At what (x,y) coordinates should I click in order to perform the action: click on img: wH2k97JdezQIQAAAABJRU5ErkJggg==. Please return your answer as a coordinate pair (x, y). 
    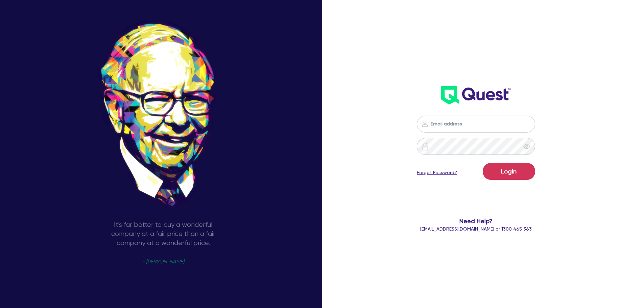
    Looking at the image, I should click on (476, 95).